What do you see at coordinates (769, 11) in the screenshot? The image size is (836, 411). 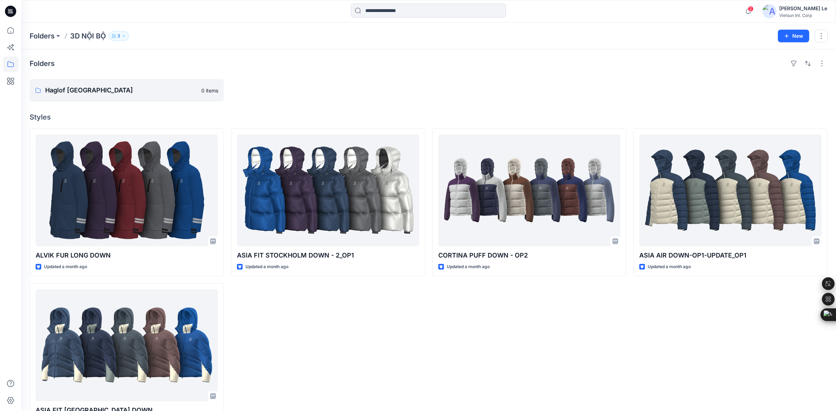 I see `img: avatar` at bounding box center [769, 11].